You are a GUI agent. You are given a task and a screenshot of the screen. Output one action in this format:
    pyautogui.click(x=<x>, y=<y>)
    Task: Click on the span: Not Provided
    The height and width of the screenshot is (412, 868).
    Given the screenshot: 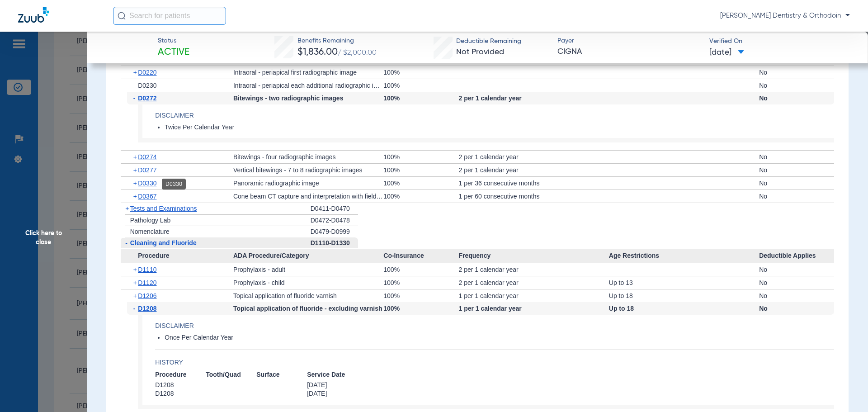 What is the action you would take?
    pyautogui.click(x=480, y=52)
    